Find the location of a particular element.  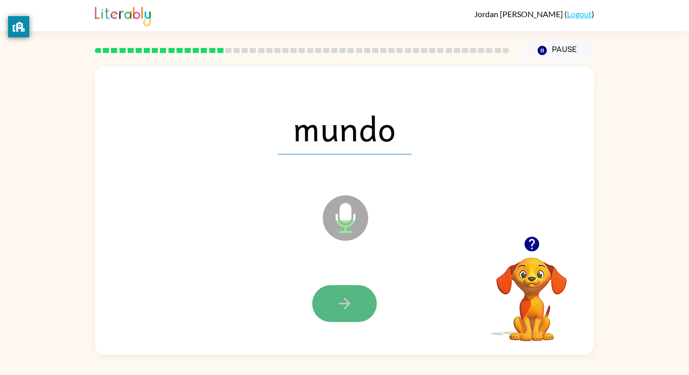

span: mundo is located at coordinates (345, 128).